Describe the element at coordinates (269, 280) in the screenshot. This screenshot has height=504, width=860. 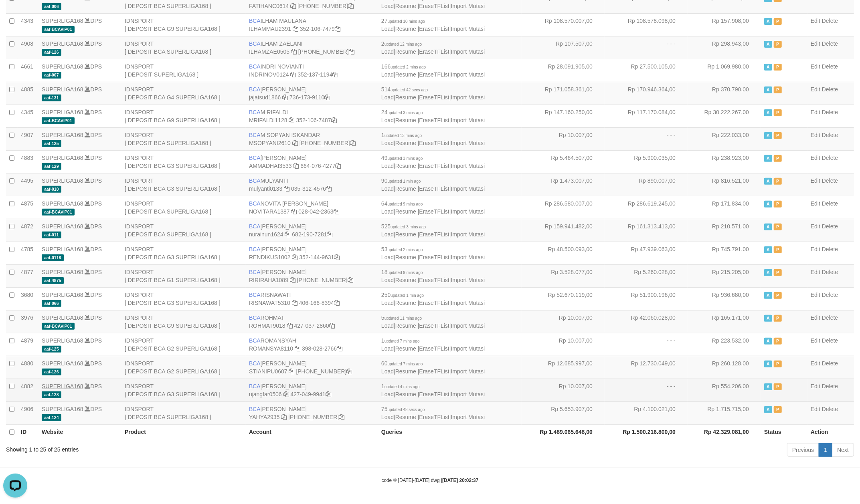
I see `a: RIRIRAHA1089` at that location.